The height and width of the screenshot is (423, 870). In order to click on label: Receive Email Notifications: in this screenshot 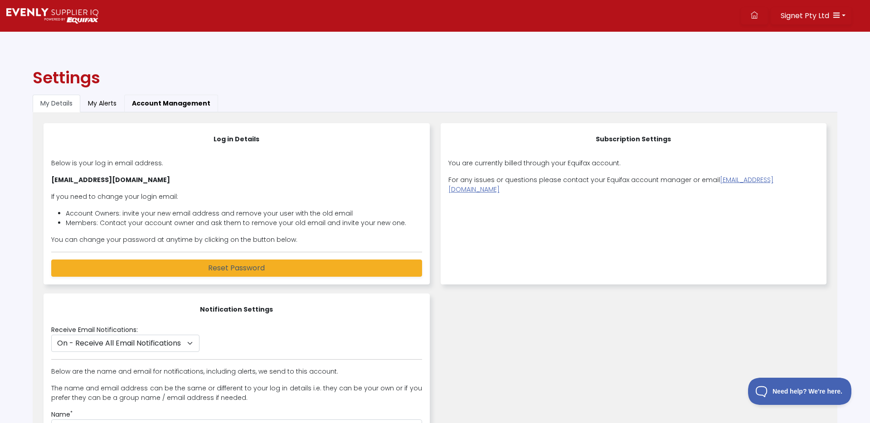, I will do `click(125, 339)`.